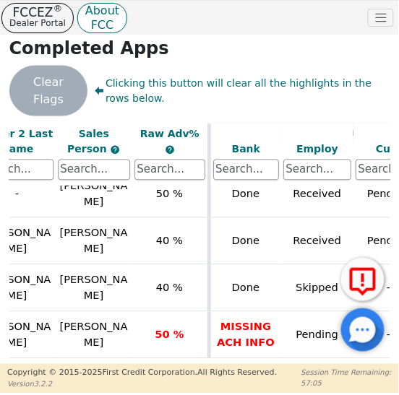 The width and height of the screenshot is (399, 395). I want to click on p: FCCEZ, so click(38, 12).